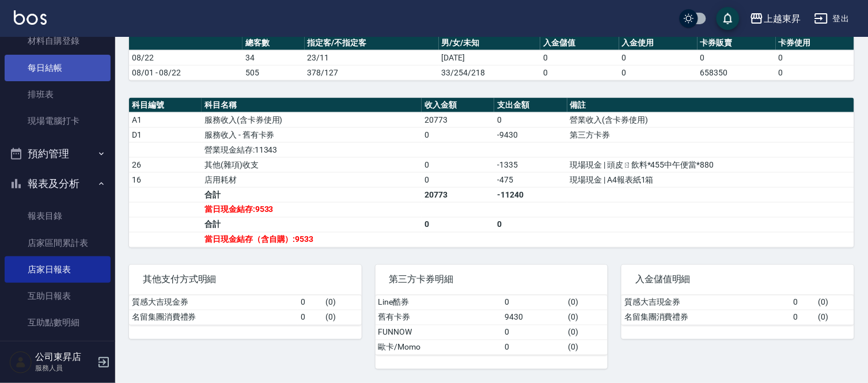 Image resolution: width=868 pixels, height=383 pixels. I want to click on td: 現場現金 | A4報表紙1箱, so click(711, 180).